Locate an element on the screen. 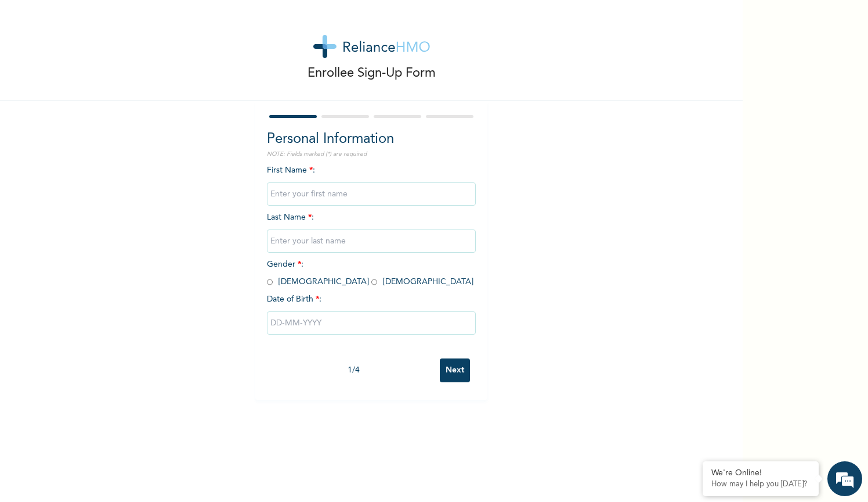 Image resolution: width=868 pixels, height=502 pixels. p: How may I help you today? is located at coordinates (760, 484).